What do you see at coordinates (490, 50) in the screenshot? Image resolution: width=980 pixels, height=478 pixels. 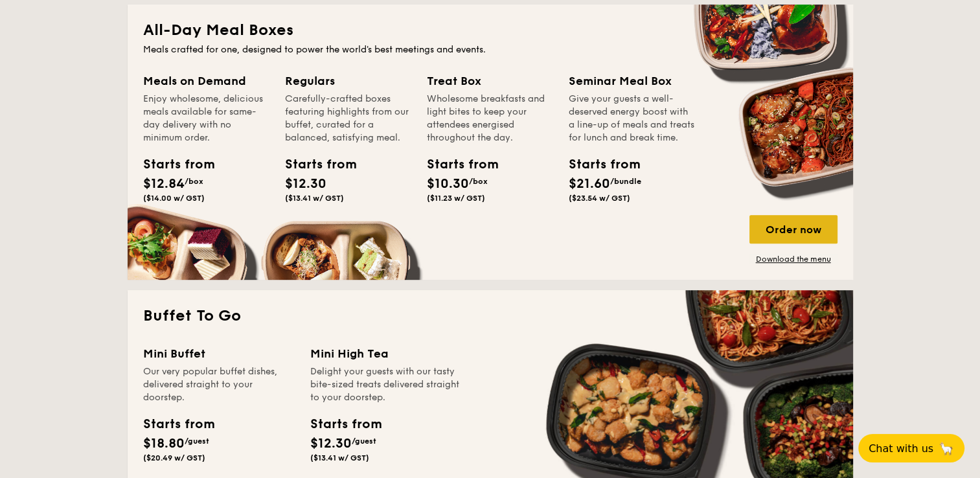 I see `div: Meals crafted for one, designed to power the world's best meetings and events.` at bounding box center [490, 50].